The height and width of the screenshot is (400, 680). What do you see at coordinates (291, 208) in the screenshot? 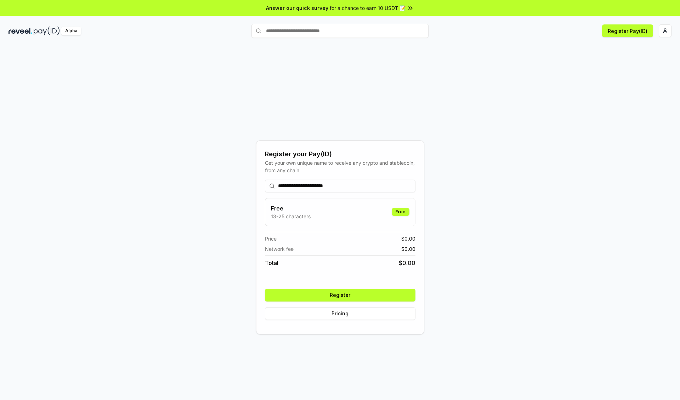
I see `h3: Free` at bounding box center [291, 208].